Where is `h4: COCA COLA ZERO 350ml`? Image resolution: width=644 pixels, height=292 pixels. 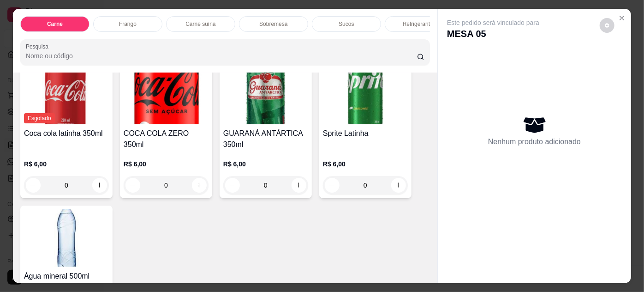 h4: COCA COLA ZERO 350ml is located at coordinates (166, 139).